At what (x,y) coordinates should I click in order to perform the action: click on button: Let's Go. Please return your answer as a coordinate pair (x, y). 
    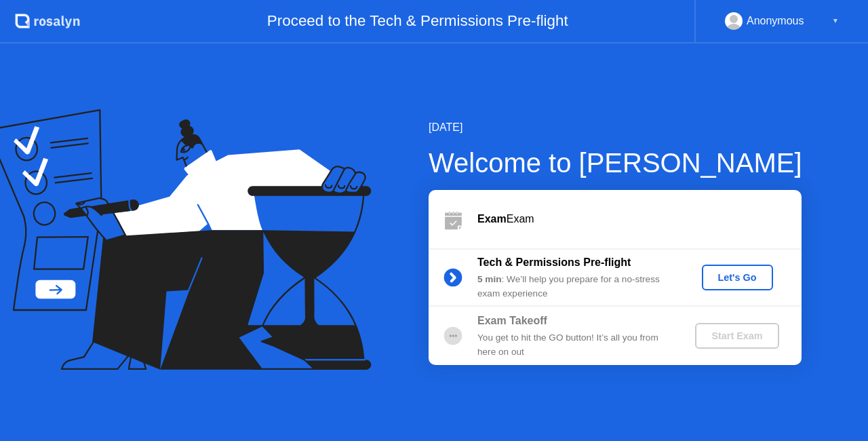
    Looking at the image, I should click on (738, 277).